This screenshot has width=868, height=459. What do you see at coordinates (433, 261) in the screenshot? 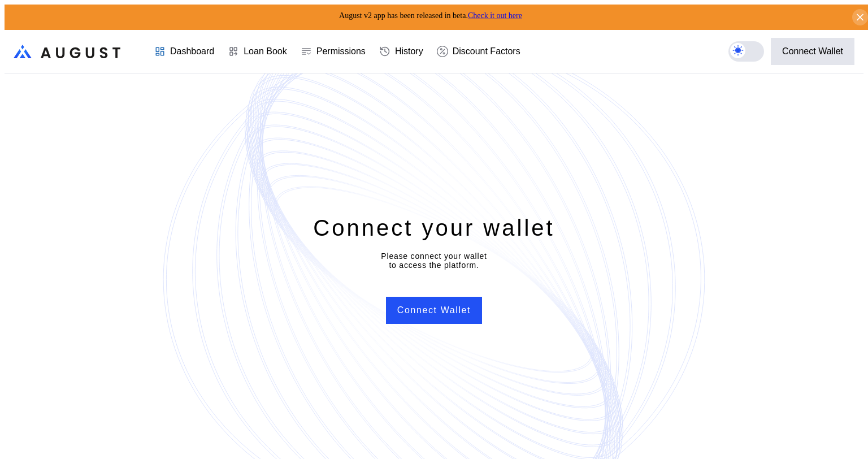
I see `div: Please connect your wallet to access the platform.` at bounding box center [433, 261].